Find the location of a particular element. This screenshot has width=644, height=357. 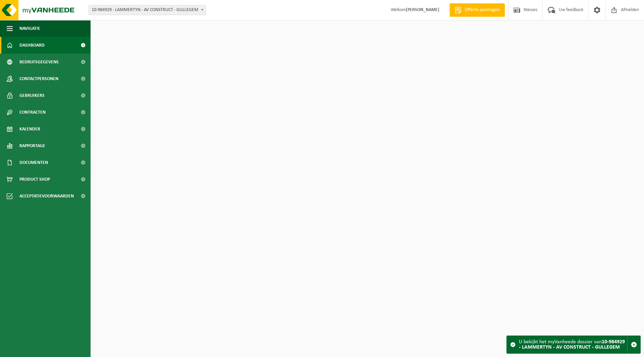

span: Contracten is located at coordinates (32, 112).